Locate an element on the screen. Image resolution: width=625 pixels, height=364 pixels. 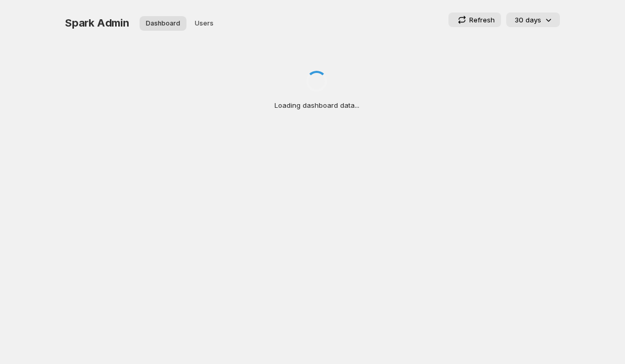
span: Dashboard is located at coordinates (163, 24).